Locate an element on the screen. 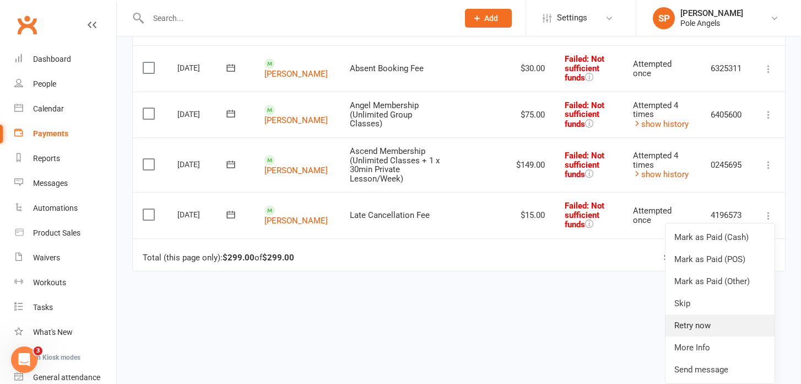 This screenshot has height=384, width=801. div: Payments is located at coordinates (51, 133).